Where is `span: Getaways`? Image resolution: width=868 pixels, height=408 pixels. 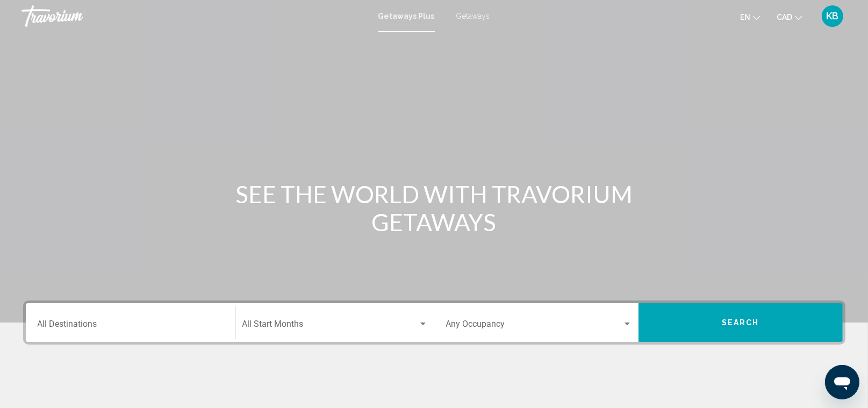 span: Getaways is located at coordinates (473, 16).